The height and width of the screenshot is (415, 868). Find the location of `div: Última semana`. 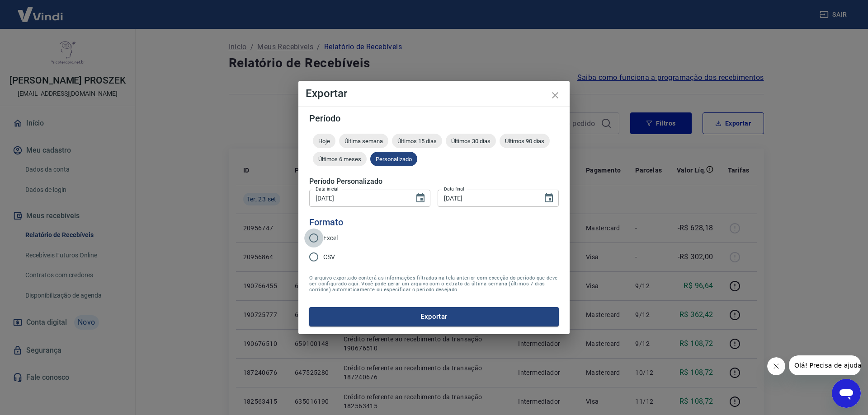

div: Última semana is located at coordinates (364, 141).